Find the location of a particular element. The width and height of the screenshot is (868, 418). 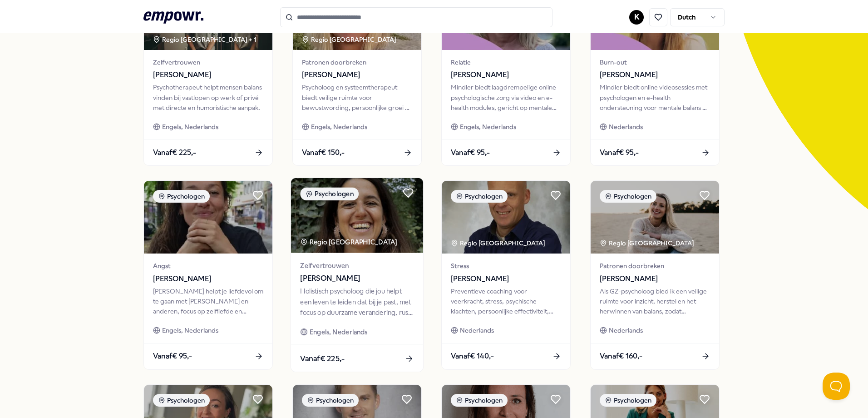

div: Preventieve coaching voor veerkracht, stress, psychische klachten, persoonlijke effectiviteit, ge... is located at coordinates (506, 301).